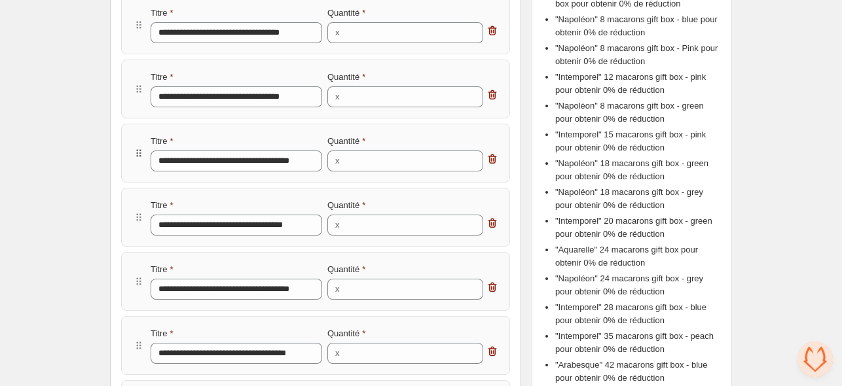  I want to click on li: "Intemporel" 12 macarons gift box - pink pour obtenir 0% de réduction, so click(638, 84).